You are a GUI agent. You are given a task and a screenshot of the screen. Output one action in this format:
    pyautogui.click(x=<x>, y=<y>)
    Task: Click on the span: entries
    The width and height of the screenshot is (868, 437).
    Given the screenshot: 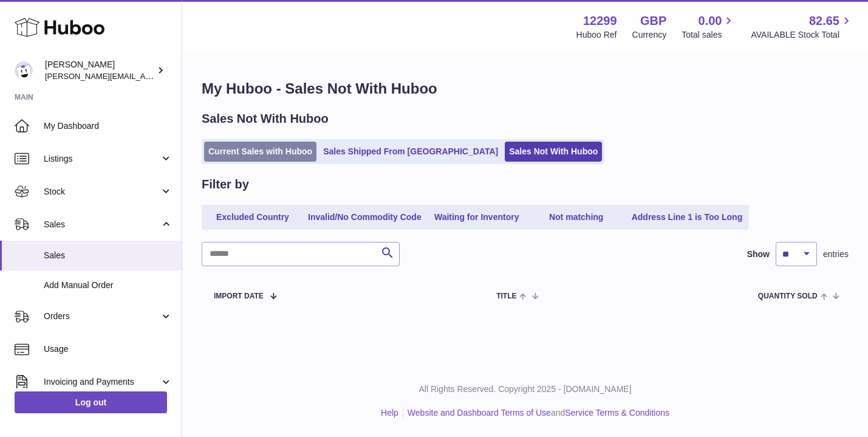 What is the action you would take?
    pyautogui.click(x=836, y=254)
    